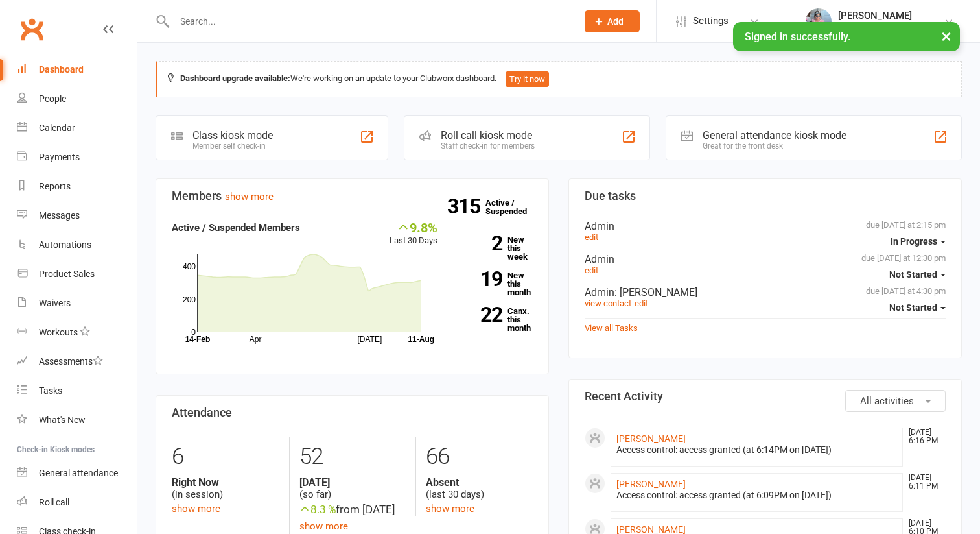  Describe the element at coordinates (233, 135) in the screenshot. I see `div: Class kiosk mode` at that location.